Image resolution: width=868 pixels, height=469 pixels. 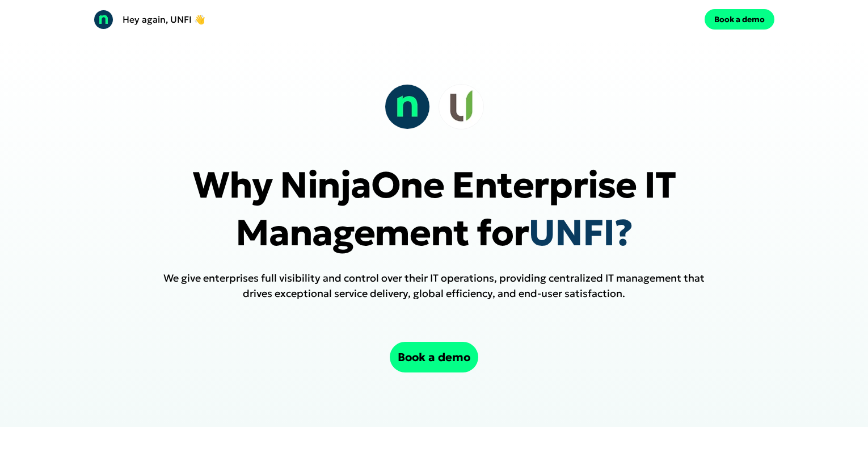 What do you see at coordinates (164, 19) in the screenshot?
I see `p: Hey again, UNFI 👋` at bounding box center [164, 19].